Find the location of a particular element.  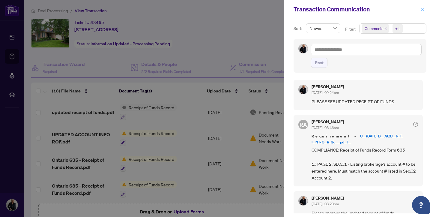

span: COMPLIANCE: Receipt of Funds Record Form 635 1.) PAGE 2, SEC.C1 - Listing brokerage's account # t... is located at coordinates (365, 164).